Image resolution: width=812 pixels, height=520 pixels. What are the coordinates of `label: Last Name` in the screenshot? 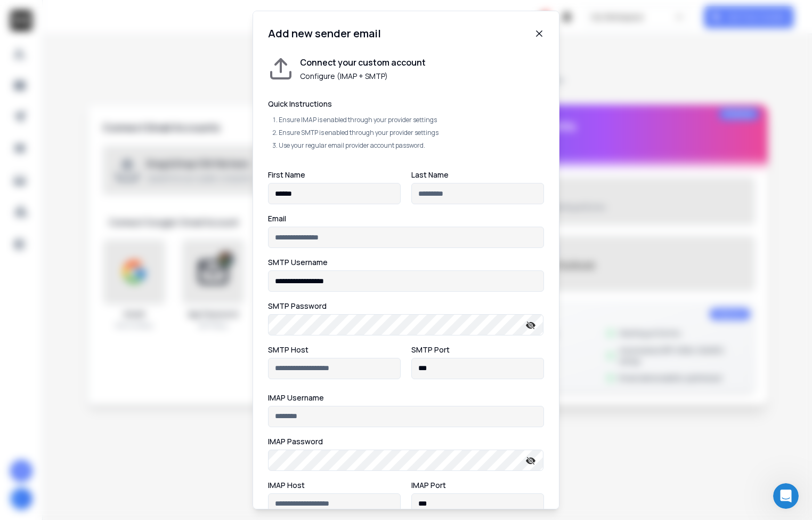 It's located at (430, 175).